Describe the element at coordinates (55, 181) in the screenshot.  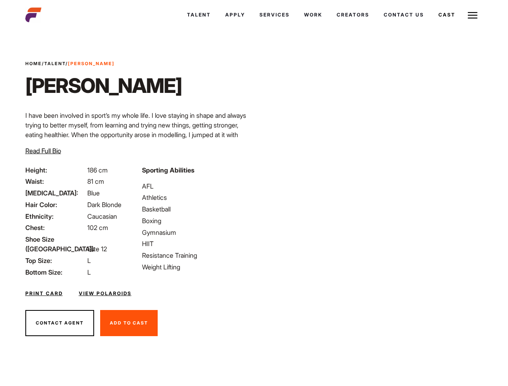
I see `span: Waist:` at that location.